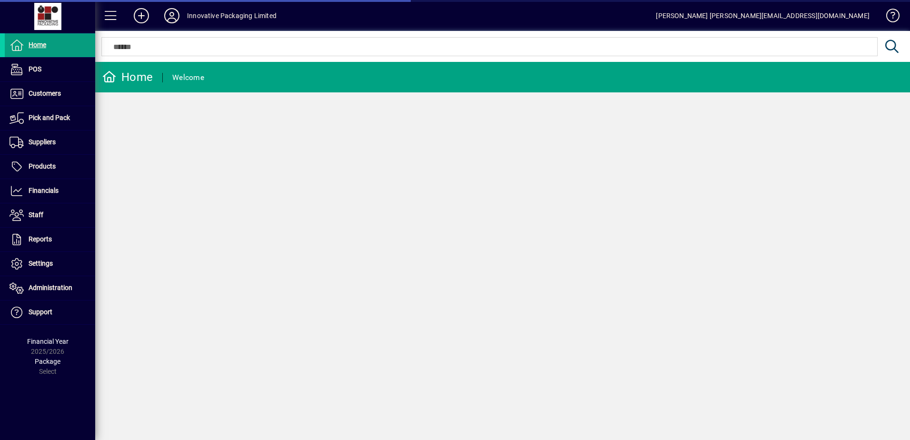  Describe the element at coordinates (37, 45) in the screenshot. I see `span: Home` at that location.